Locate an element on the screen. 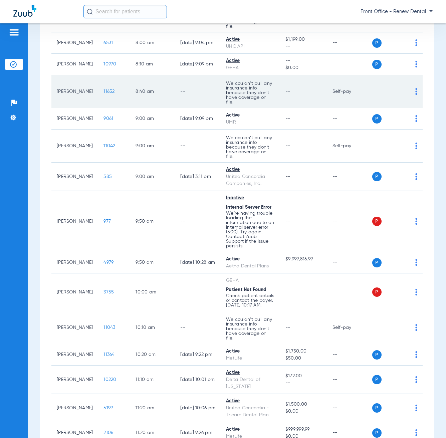  span: 11652 is located at coordinates (109, 91).